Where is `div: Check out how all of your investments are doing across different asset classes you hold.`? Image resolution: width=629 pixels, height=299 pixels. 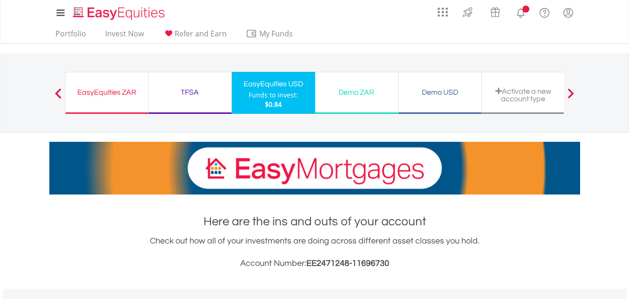 div: Check out how all of your investments are doing across different asset classes you hold. is located at coordinates (315, 252).